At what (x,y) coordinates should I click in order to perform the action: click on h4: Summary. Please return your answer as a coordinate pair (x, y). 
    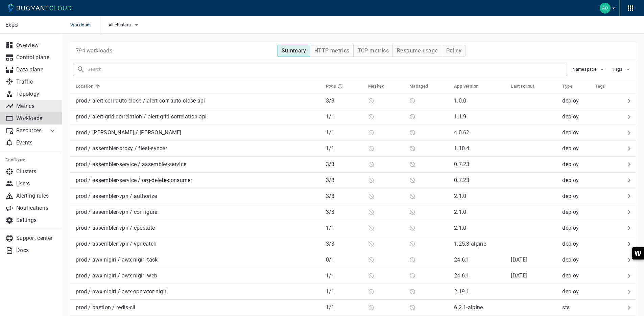
    Looking at the image, I should click on (294, 51).